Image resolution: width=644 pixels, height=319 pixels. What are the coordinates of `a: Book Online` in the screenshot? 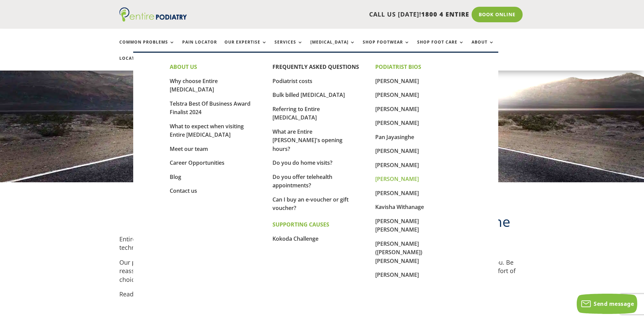 It's located at (497, 15).